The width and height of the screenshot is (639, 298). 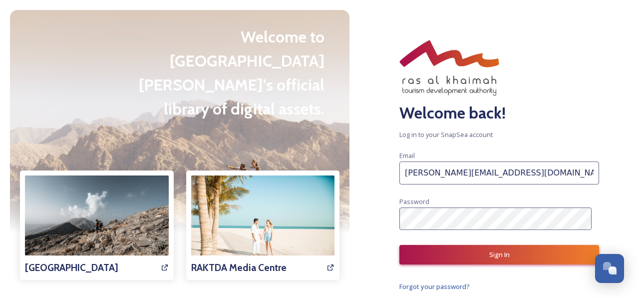 What do you see at coordinates (499, 134) in the screenshot?
I see `span: Log in to your SnapSea account` at bounding box center [499, 134].